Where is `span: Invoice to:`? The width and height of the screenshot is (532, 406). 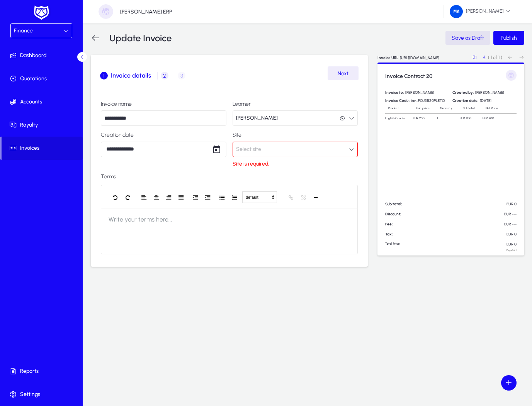 span: Invoice to: is located at coordinates (395, 92).